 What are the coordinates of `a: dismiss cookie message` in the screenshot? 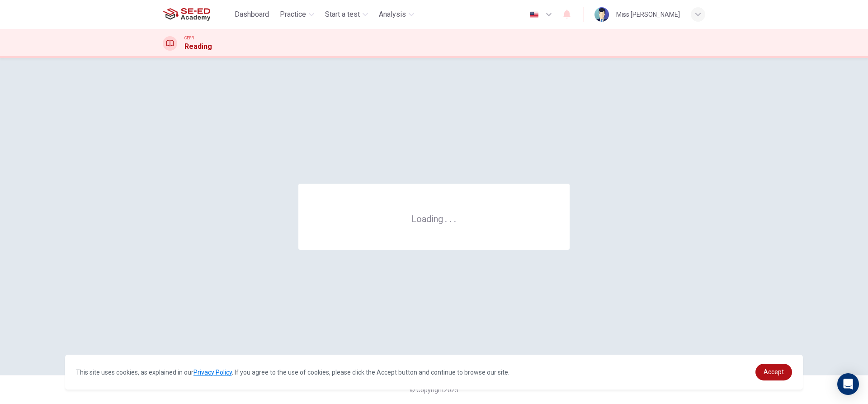 It's located at (774, 372).